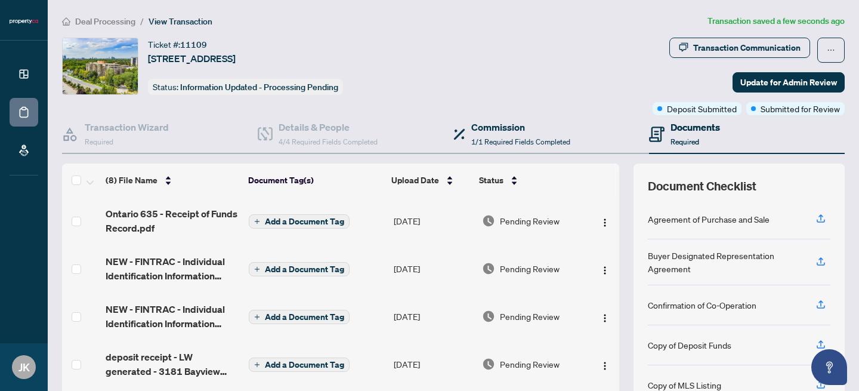 This screenshot has height=391, width=859. What do you see at coordinates (172, 180) in the screenshot?
I see `th: (8) File Name` at bounding box center [172, 180].